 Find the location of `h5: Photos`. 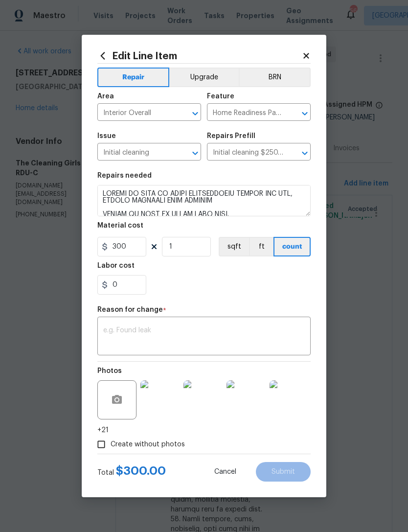

h5: Photos is located at coordinates (109, 371).